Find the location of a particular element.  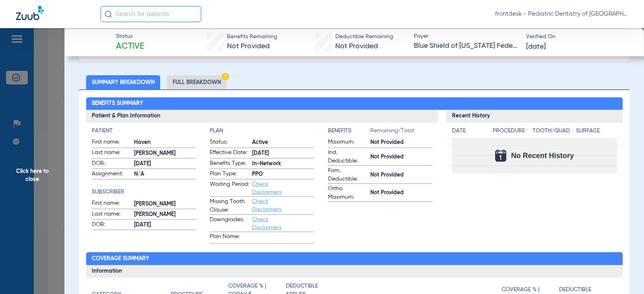

span: Missing Tooth Clause: is located at coordinates (230, 206).